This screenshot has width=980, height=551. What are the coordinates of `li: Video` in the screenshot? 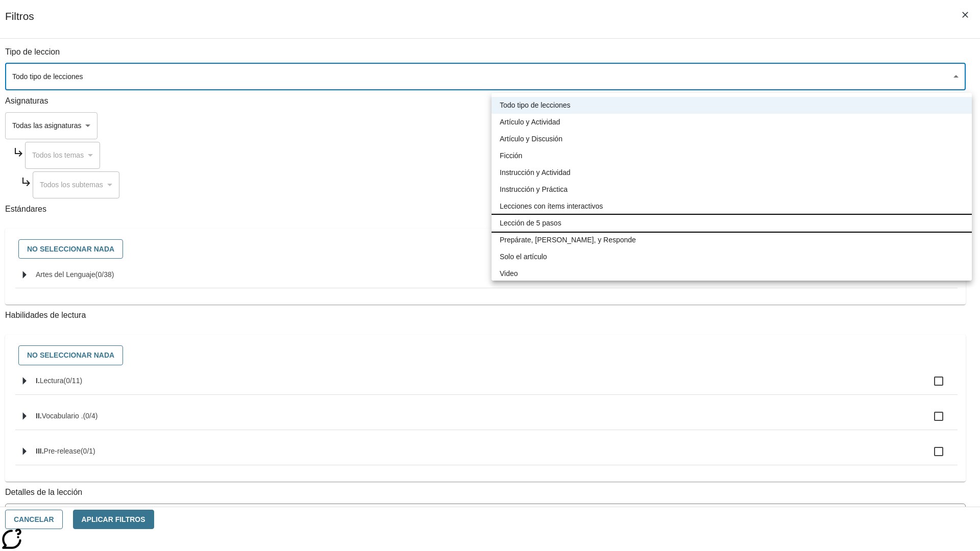 It's located at (731, 273).